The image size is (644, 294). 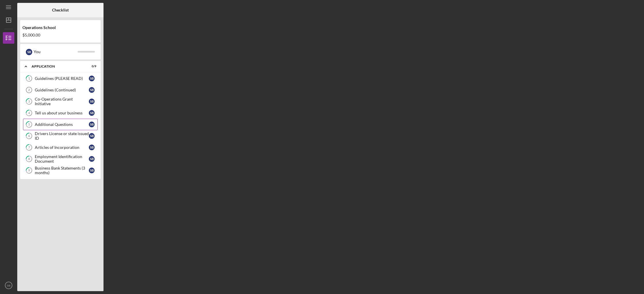 What do you see at coordinates (60, 90) in the screenshot?
I see `a: 2Guidelines (Continued)SB` at bounding box center [60, 90].